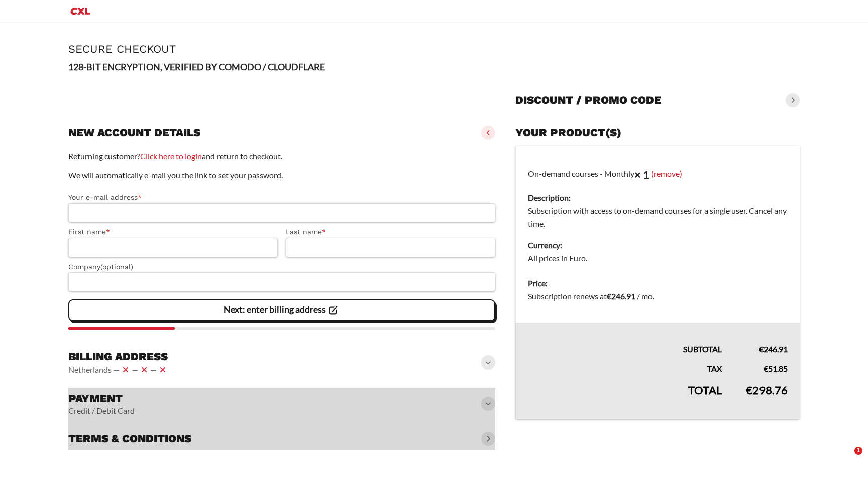  What do you see at coordinates (642, 174) in the screenshot?
I see `strong: × 1` at bounding box center [642, 174].